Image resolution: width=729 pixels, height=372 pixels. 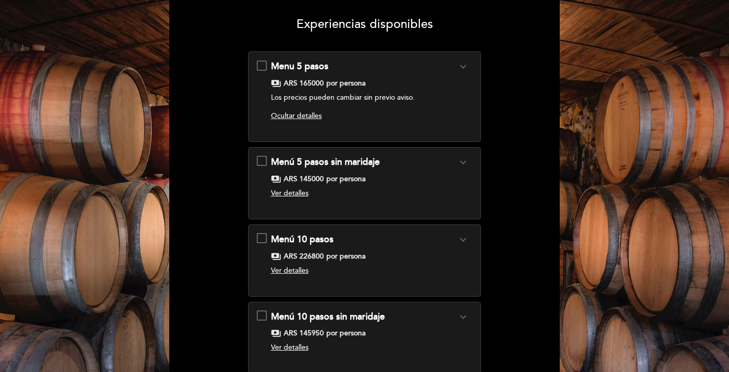 I want to click on span: ARS 226800, so click(x=303, y=256).